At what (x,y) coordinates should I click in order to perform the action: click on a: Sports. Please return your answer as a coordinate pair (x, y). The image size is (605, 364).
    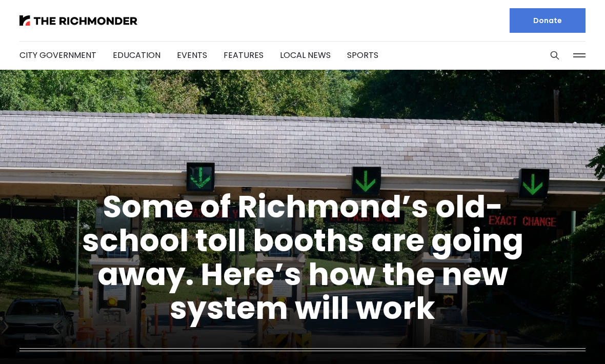
    Looking at the image, I should click on (362, 55).